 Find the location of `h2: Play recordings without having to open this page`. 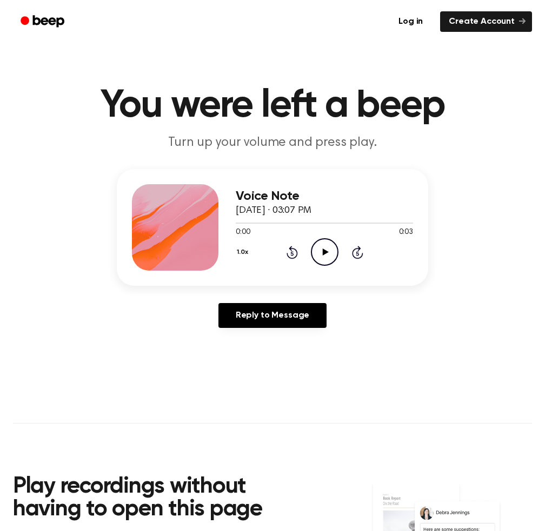

h2: Play recordings without having to open this page is located at coordinates (149, 499).